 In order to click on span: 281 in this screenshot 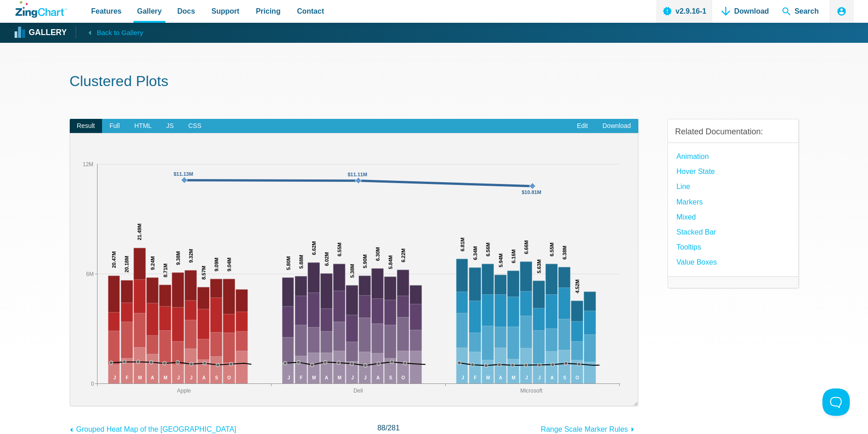, I will do `click(393, 427)`.